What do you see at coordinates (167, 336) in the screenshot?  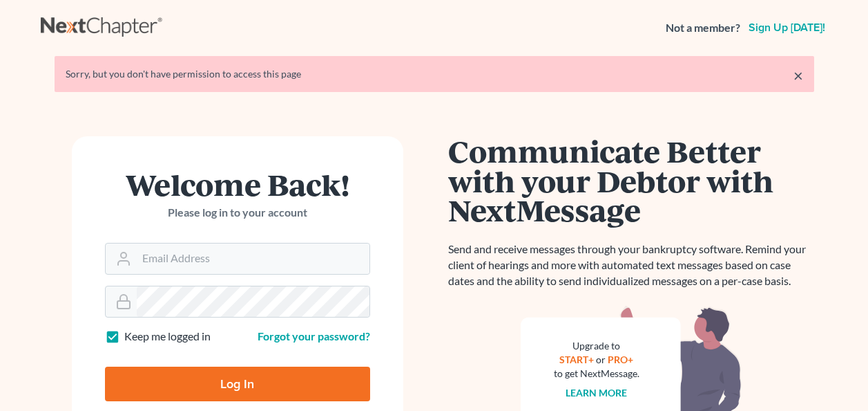 I see `label: Keep me logged in` at bounding box center [167, 336].